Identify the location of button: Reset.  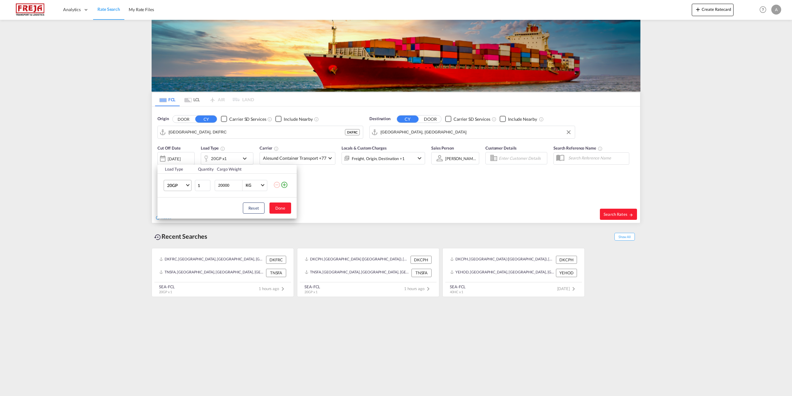
(254, 208).